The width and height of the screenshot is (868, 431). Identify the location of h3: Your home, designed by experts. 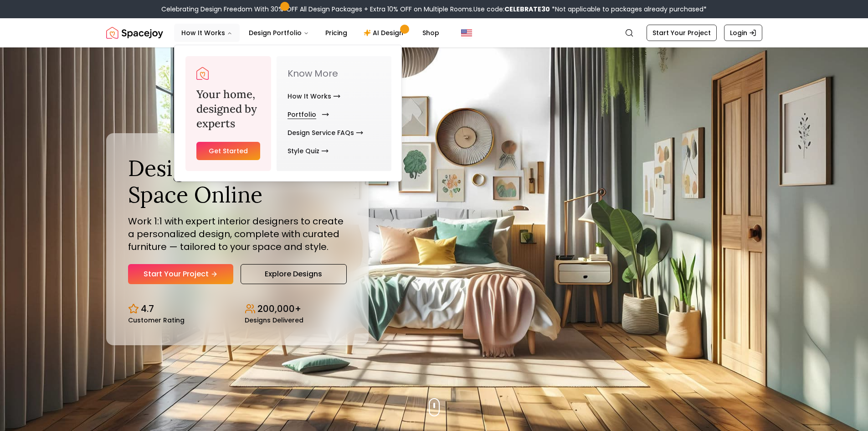
(228, 109).